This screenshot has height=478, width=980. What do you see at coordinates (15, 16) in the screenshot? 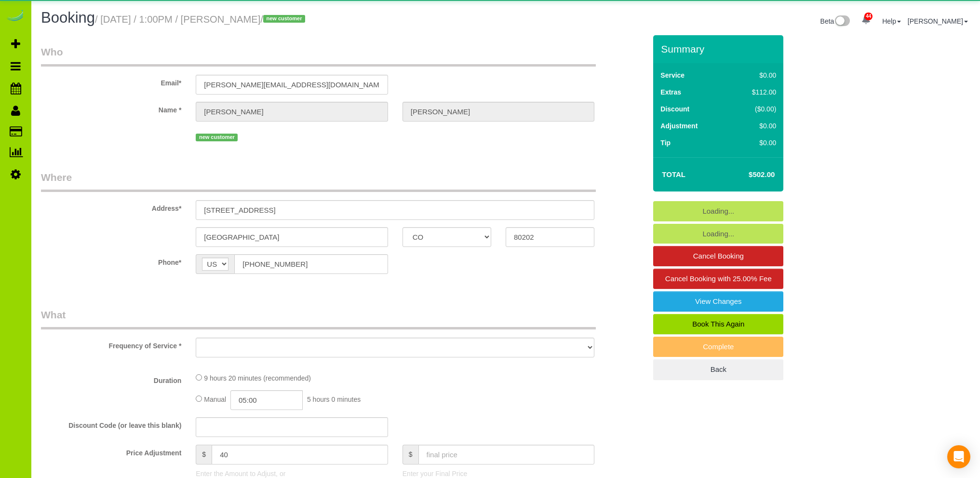
I see `a: Automaid Logo` at bounding box center [15, 16].